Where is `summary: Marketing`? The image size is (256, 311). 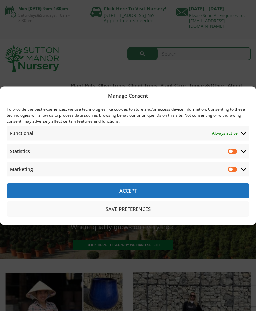 summary: Marketing is located at coordinates (128, 169).